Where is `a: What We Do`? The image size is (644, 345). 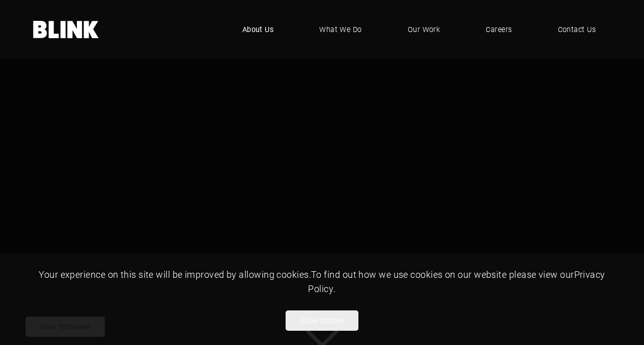
a: What We Do is located at coordinates (340, 30).